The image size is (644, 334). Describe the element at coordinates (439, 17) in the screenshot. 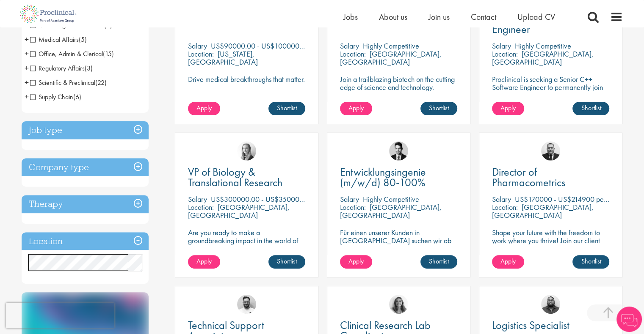

I see `span: Join us` at that location.